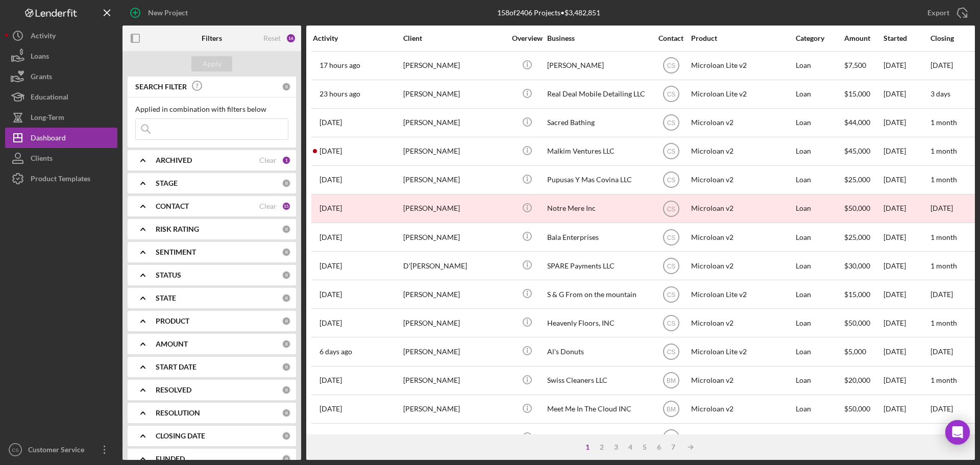 This screenshot has height=465, width=980. What do you see at coordinates (598, 151) in the screenshot?
I see `div: Malkim Ventures LLC` at bounding box center [598, 151].